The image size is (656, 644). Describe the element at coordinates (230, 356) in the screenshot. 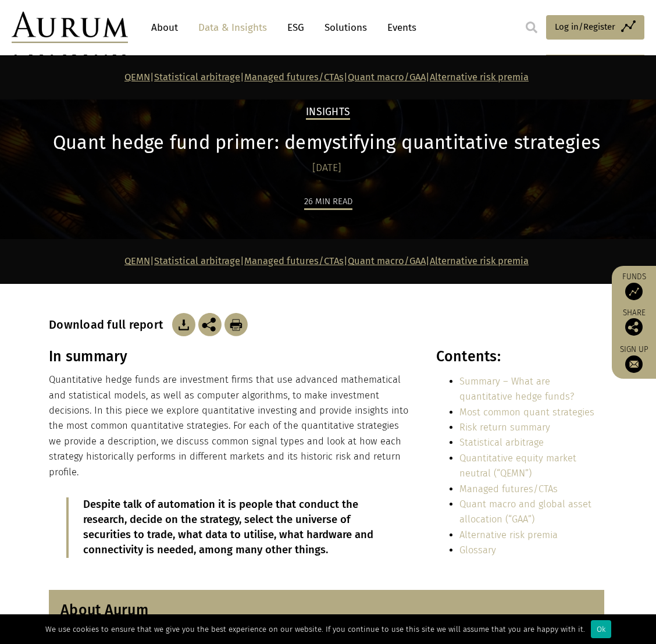

I see `h3: In summary` at that location.